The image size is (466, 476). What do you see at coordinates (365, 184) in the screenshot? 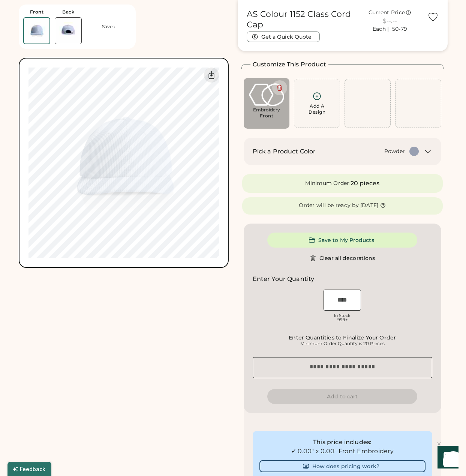
I see `div: 20 pieces` at bounding box center [365, 184].